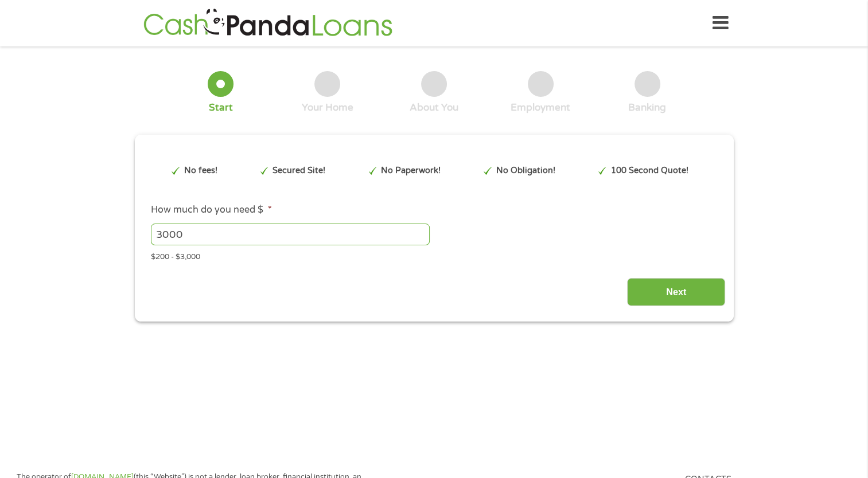 The image size is (868, 478). What do you see at coordinates (411, 171) in the screenshot?
I see `p: No Paperwork!` at bounding box center [411, 171].